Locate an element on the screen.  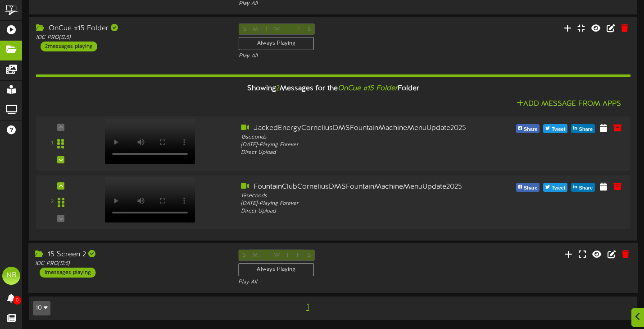
div: 19 seconds is located at coordinates (358, 196).